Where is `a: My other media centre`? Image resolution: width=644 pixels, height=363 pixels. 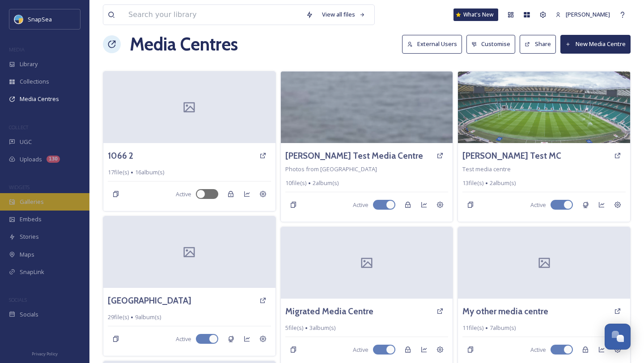
a: My other media centre is located at coordinates (505, 311).